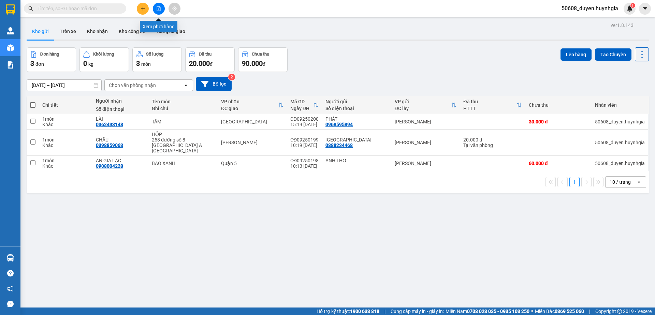 The image size is (655, 315). Describe the element at coordinates (249, 108) in the screenshot. I see `div: ĐC giao` at that location.